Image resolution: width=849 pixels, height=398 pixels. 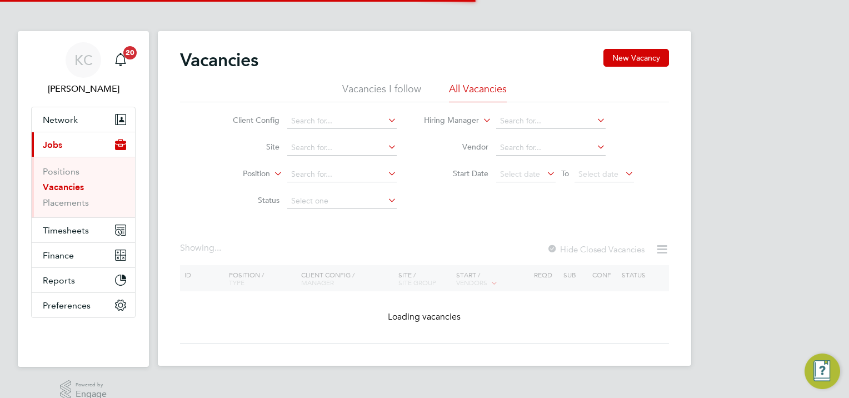 I want to click on label: Position, so click(x=238, y=174).